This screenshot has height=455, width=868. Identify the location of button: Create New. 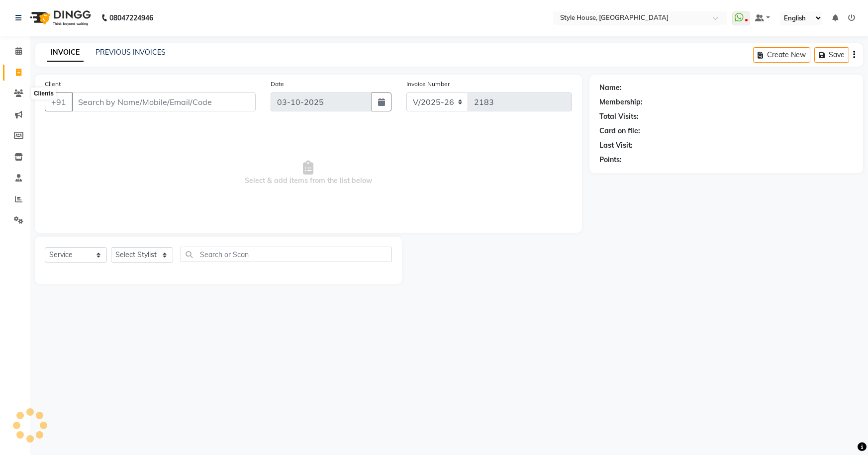
(782, 55).